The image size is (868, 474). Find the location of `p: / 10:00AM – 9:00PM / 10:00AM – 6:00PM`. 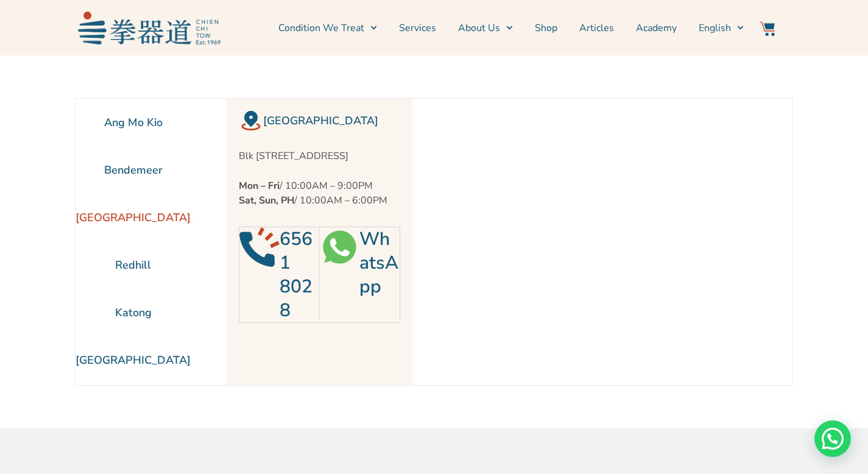

p: / 10:00AM – 9:00PM / 10:00AM – 6:00PM is located at coordinates (320, 193).